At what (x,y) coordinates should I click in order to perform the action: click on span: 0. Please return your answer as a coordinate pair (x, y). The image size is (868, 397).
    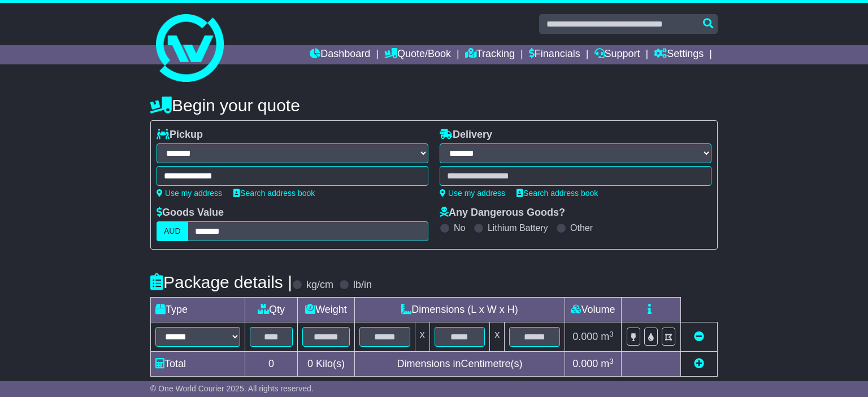
    Looking at the image, I should click on (310, 364).